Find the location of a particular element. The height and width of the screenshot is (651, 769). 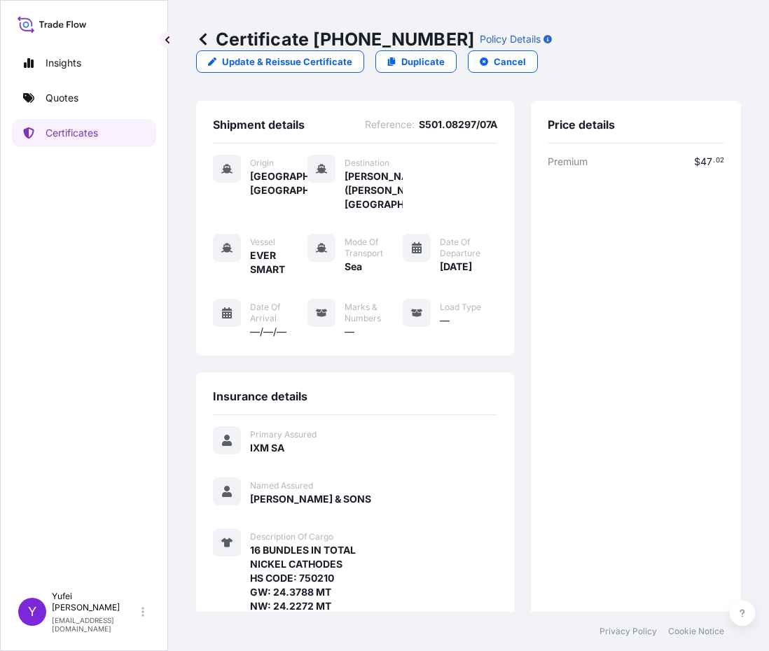

span: Vessel is located at coordinates (263, 242).